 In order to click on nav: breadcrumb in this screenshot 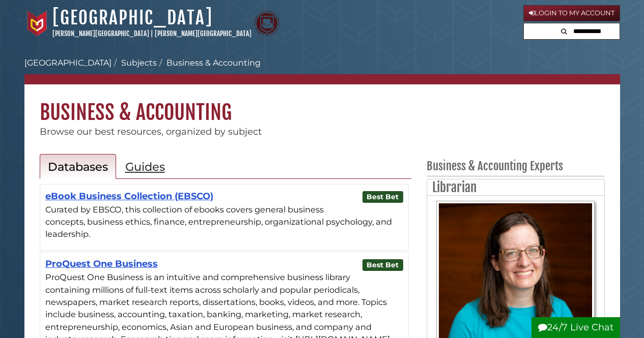, I will do `click(322, 70)`.